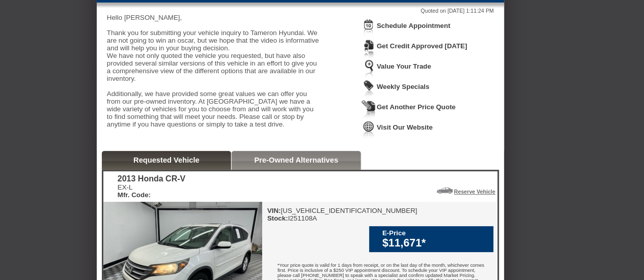 The image size is (644, 280). What do you see at coordinates (277, 218) in the screenshot?
I see `b: Stock:` at bounding box center [277, 218].